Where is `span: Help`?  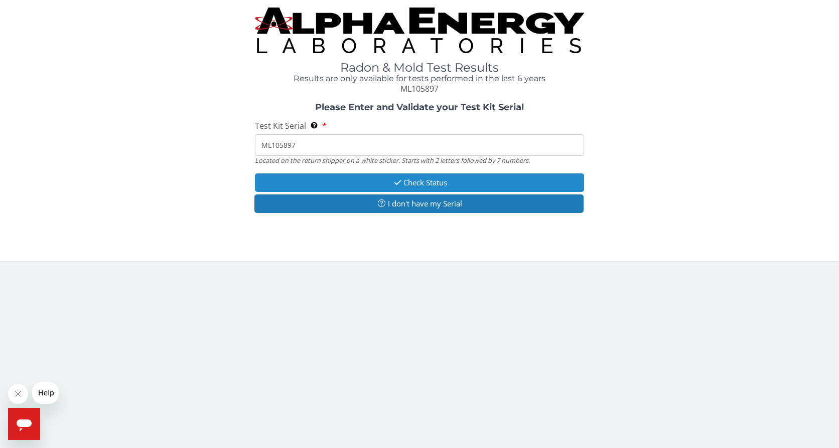 span: Help is located at coordinates (14, 11).